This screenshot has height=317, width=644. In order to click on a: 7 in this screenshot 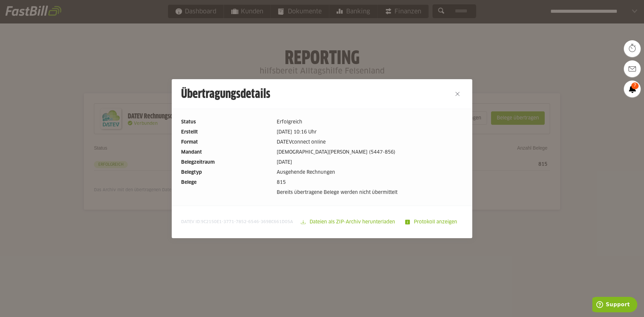, I will do `click(632, 89)`.